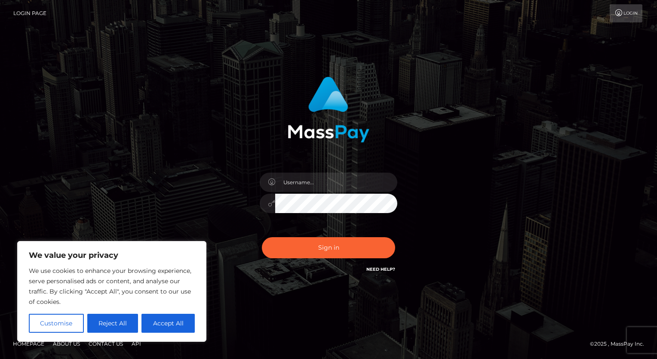  I want to click on p: We value your privacy, so click(112, 255).